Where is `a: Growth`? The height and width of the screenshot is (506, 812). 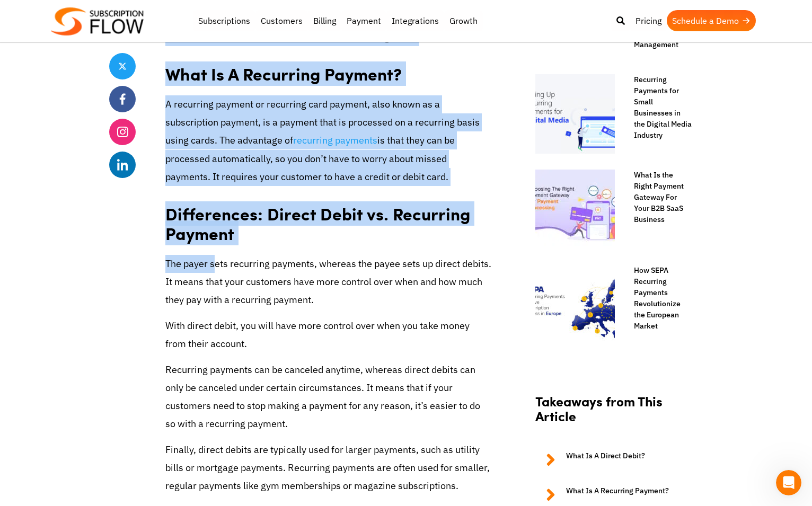
a: Growth is located at coordinates (464, 20).